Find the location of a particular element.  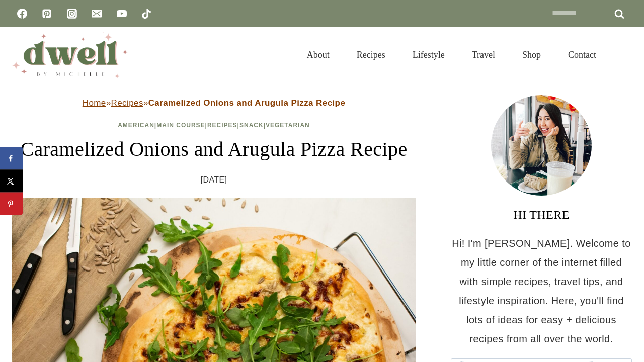

h1: Caramelized Onions and Arugula Pizza Recipe is located at coordinates (214, 149).